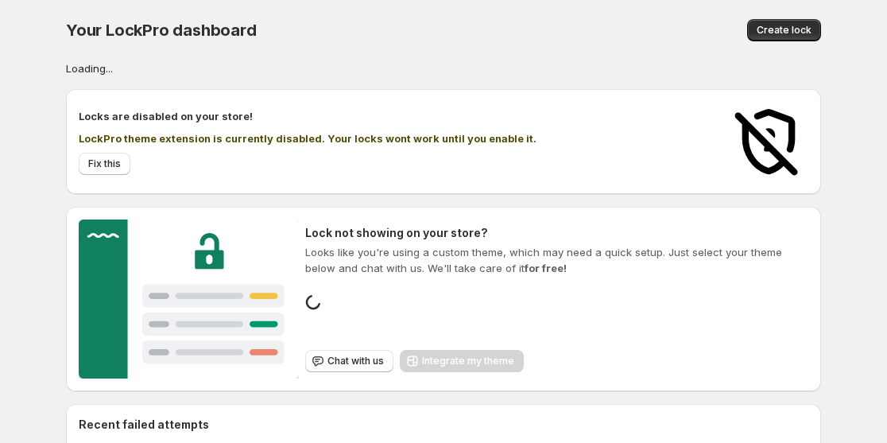  Describe the element at coordinates (355, 361) in the screenshot. I see `span: Chat with us` at that location.